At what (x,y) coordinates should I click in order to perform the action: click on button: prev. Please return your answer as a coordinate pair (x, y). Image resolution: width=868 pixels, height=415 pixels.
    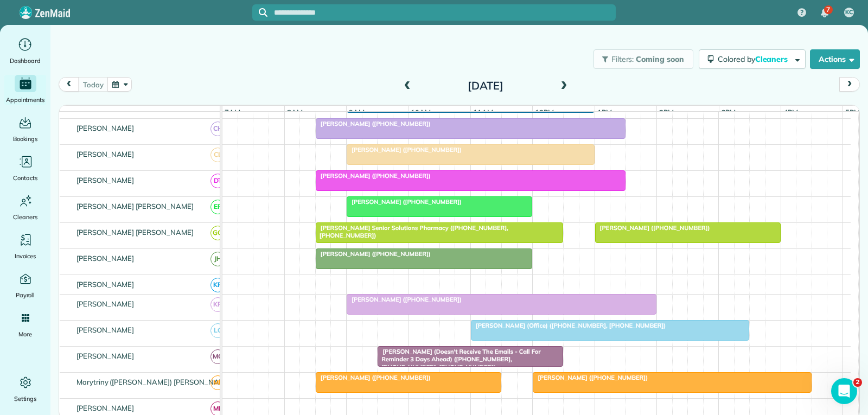
    Looking at the image, I should click on (69, 84).